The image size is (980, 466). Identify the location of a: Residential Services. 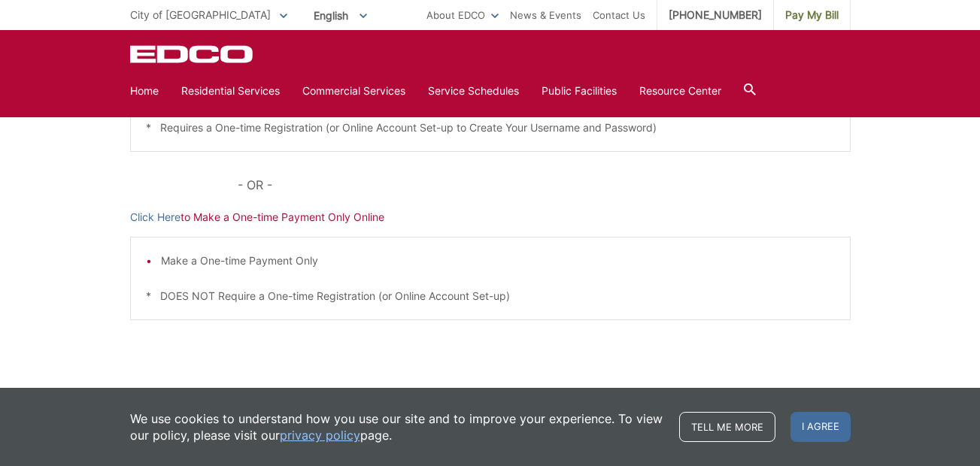
(230, 91).